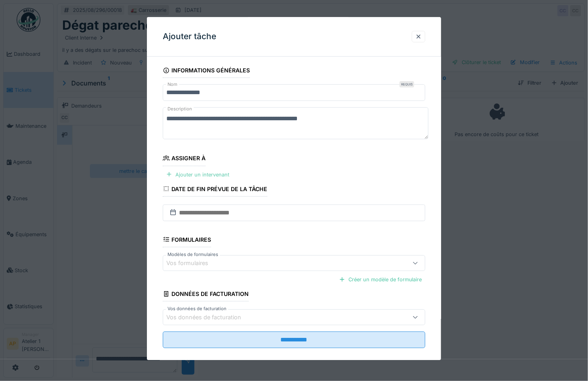  I want to click on div: Assigner à, so click(184, 159).